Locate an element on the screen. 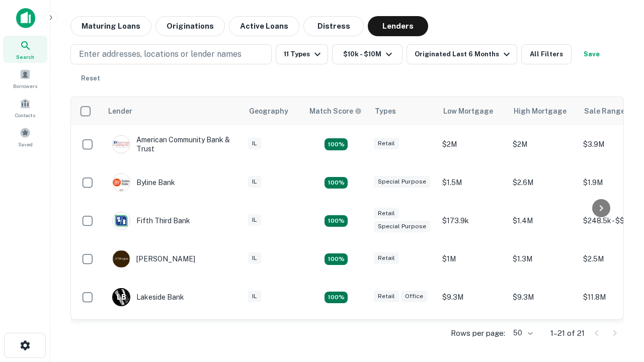  button: $10k - $10M is located at coordinates (367, 55).